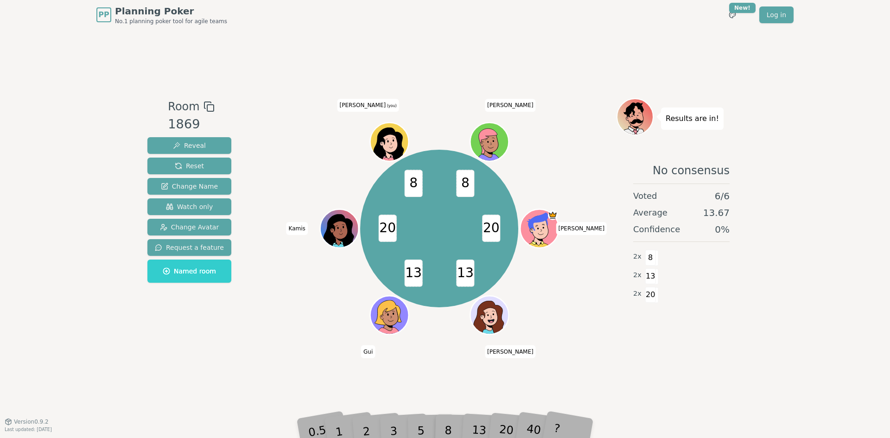  What do you see at coordinates (692, 171) in the screenshot?
I see `span: No consensus` at bounding box center [692, 171].